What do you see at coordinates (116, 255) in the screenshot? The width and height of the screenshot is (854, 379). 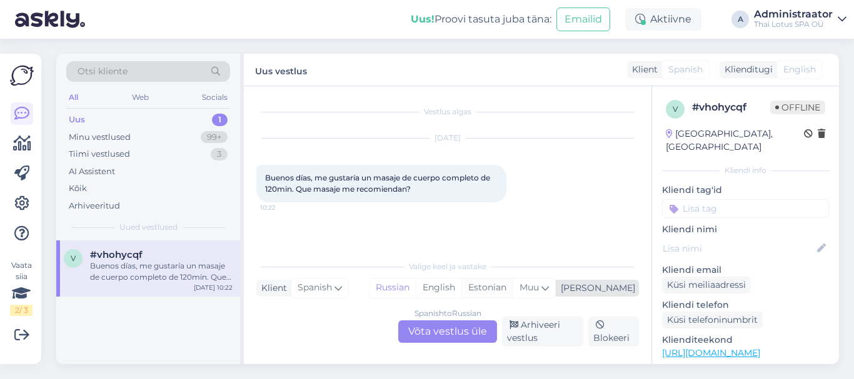 I see `span: #vhohycqf` at bounding box center [116, 255].